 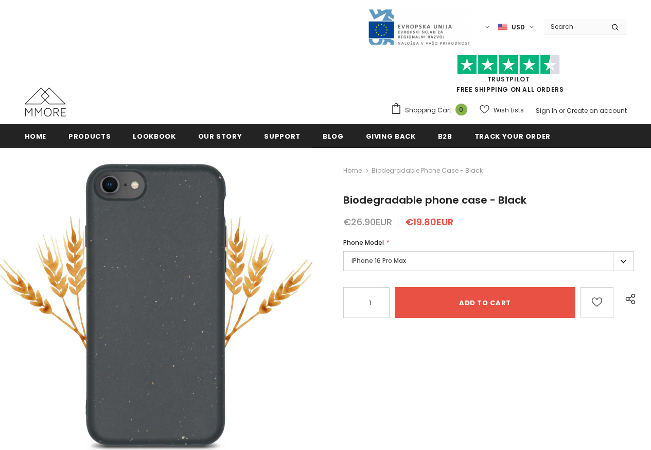 What do you see at coordinates (333, 135) in the screenshot?
I see `a: Blog` at bounding box center [333, 135].